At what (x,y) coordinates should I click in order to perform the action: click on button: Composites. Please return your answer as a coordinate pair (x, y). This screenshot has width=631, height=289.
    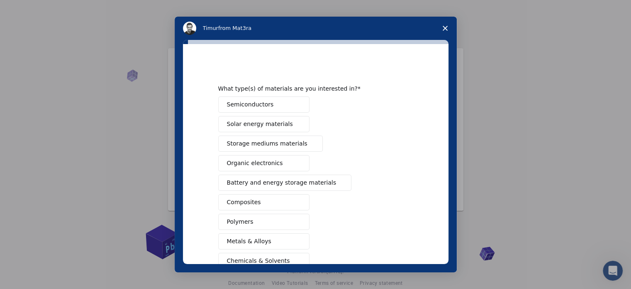
    Looking at the image, I should click on (264, 202).